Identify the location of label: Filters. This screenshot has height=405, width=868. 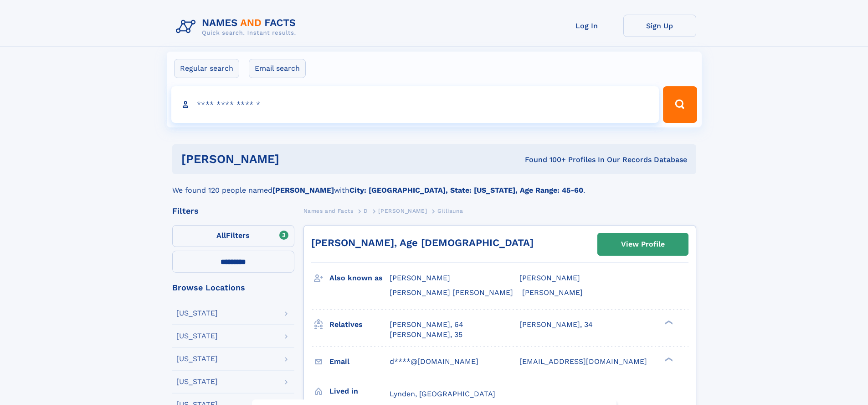
(234, 236).